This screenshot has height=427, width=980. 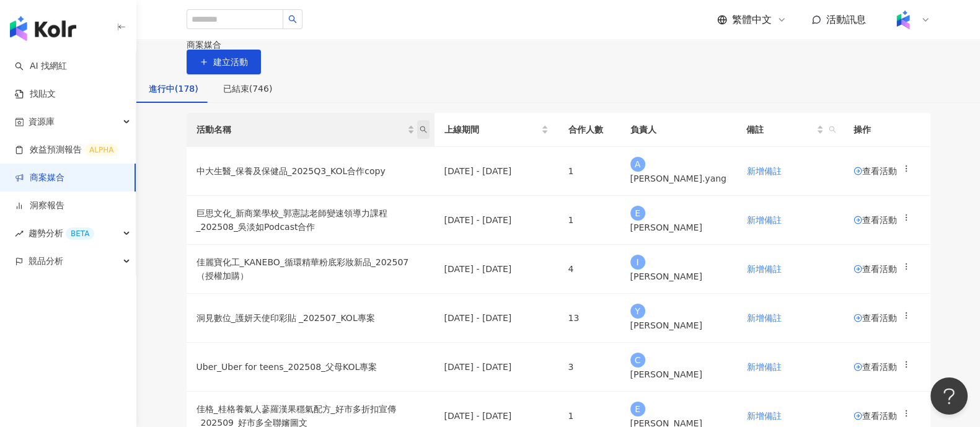 I want to click on td: Uber_Uber for teens_202508_父母KOL專案, so click(x=311, y=367).